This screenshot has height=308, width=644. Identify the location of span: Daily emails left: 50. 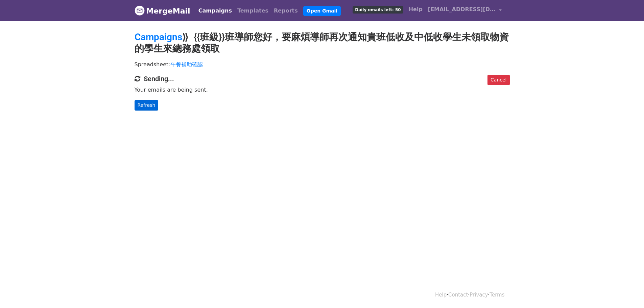
(377, 10).